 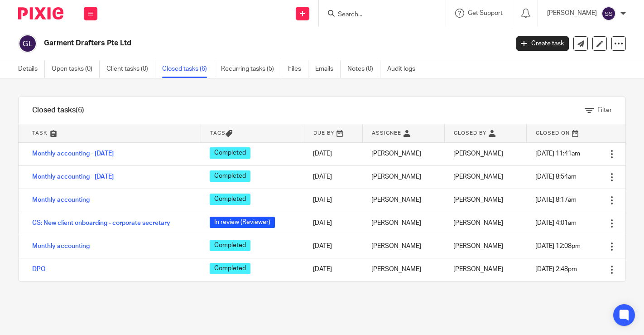 What do you see at coordinates (605, 110) in the screenshot?
I see `span: Filter` at bounding box center [605, 110].